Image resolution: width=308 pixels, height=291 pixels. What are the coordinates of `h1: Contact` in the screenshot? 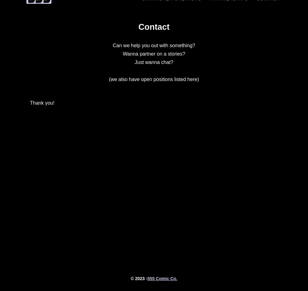 It's located at (154, 27).